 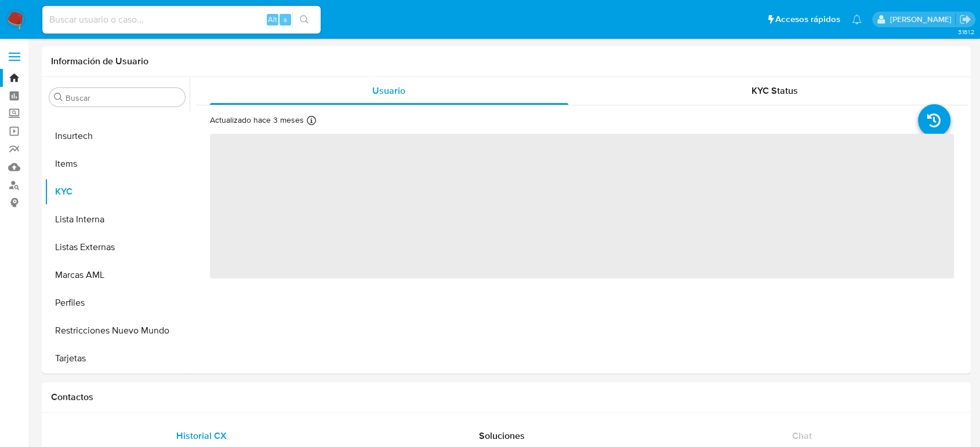 What do you see at coordinates (774, 90) in the screenshot?
I see `span: KYC Status` at bounding box center [774, 90].